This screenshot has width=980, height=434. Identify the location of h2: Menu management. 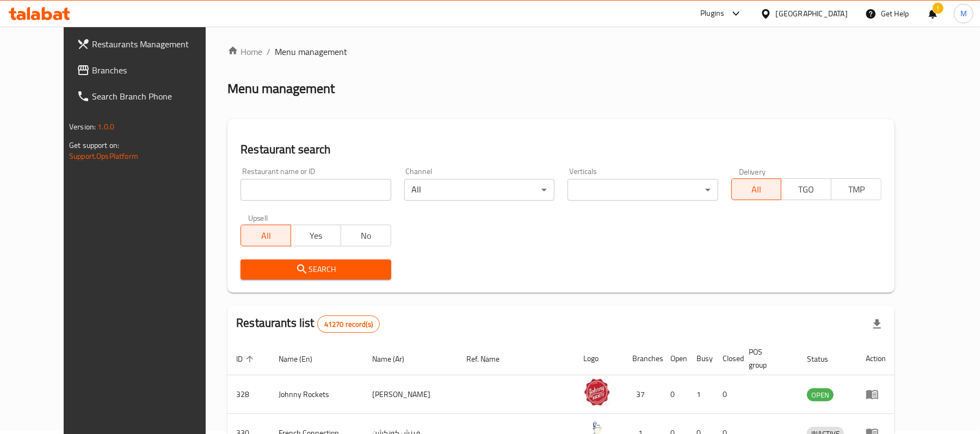
(281, 89).